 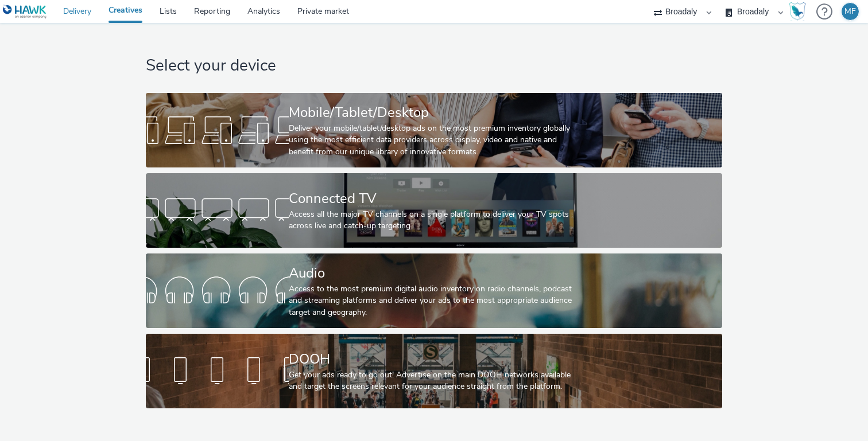 What do you see at coordinates (432, 301) in the screenshot?
I see `div: Access to the most premium digital audio inventory on radio channels, podcast and streaming platf...` at bounding box center [432, 301].